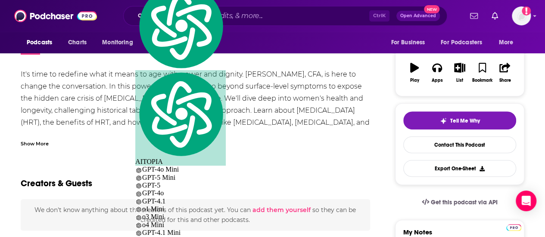 This screenshot has width=545, height=237. I want to click on button: Share, so click(505, 73).